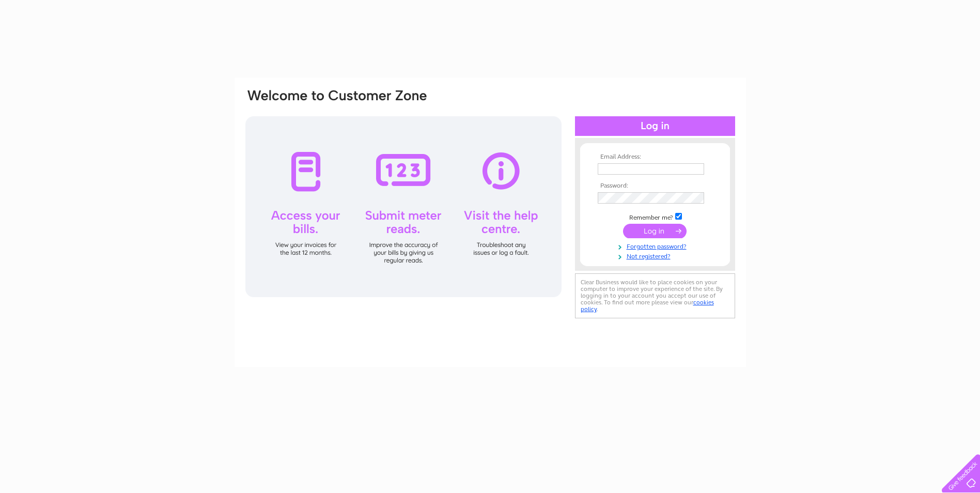 The image size is (980, 493). I want to click on input: Submit, so click(654, 231).